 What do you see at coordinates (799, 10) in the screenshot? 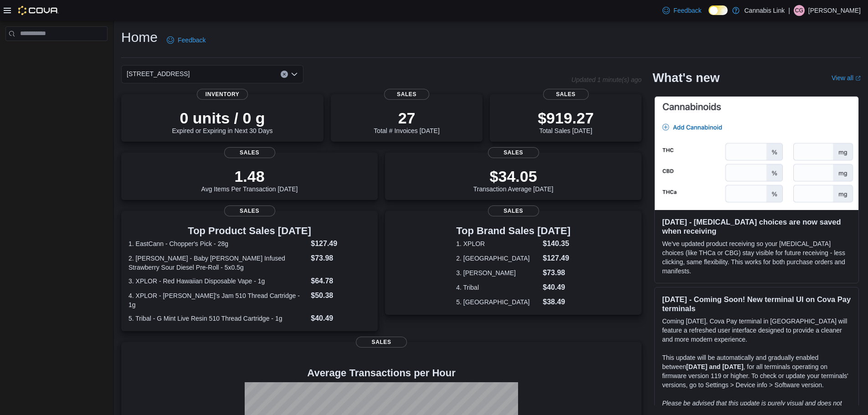
I see `span: CG` at bounding box center [799, 10].